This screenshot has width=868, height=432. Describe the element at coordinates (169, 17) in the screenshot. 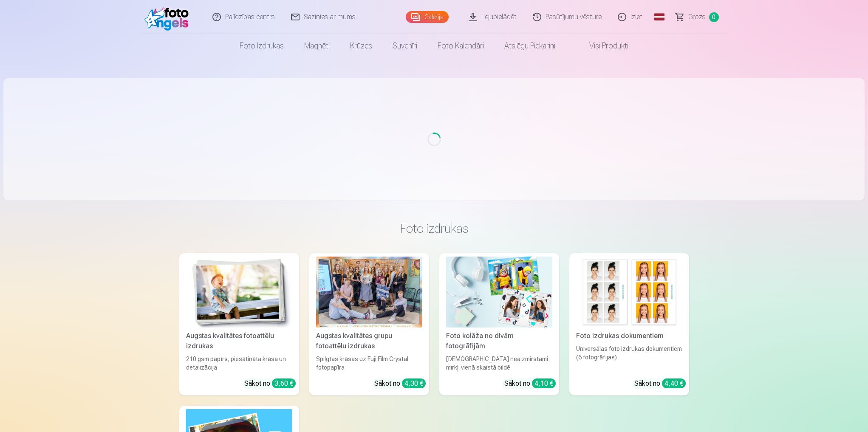

I see `img: /fa1` at that location.